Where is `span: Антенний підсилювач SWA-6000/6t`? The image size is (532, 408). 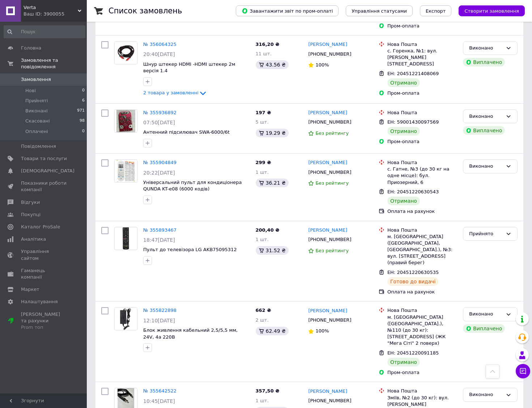
span: Антенний підсилювач SWA-6000/6t is located at coordinates (186, 132).